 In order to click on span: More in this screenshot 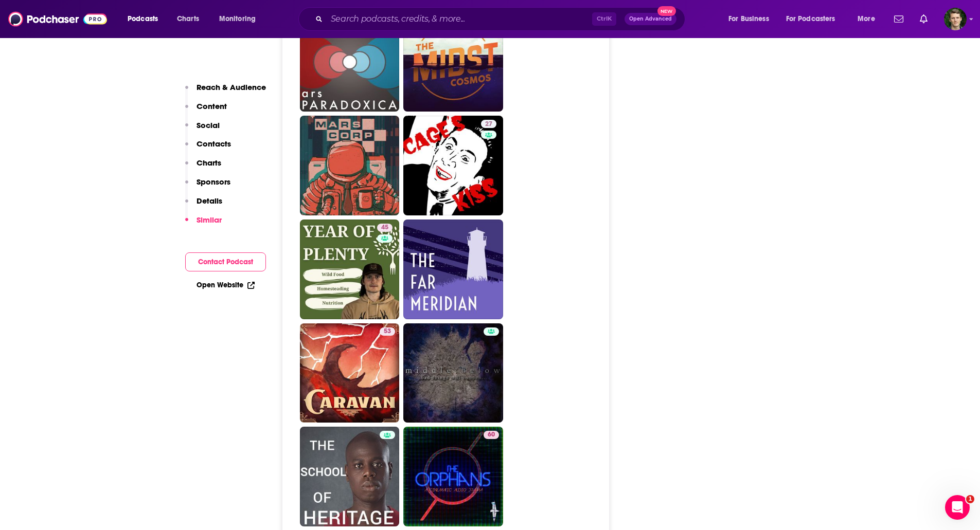, I will do `click(866, 19)`.